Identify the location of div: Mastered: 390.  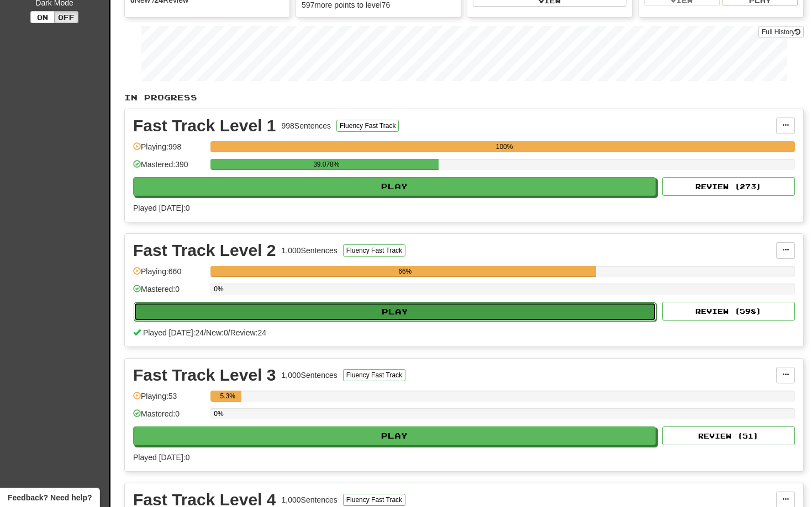
(169, 168).